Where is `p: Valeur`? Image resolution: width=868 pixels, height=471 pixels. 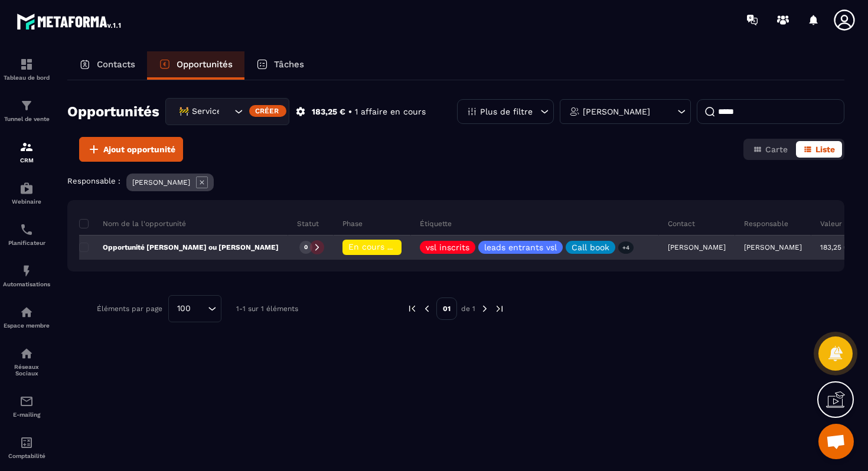 p: Valeur is located at coordinates (831, 224).